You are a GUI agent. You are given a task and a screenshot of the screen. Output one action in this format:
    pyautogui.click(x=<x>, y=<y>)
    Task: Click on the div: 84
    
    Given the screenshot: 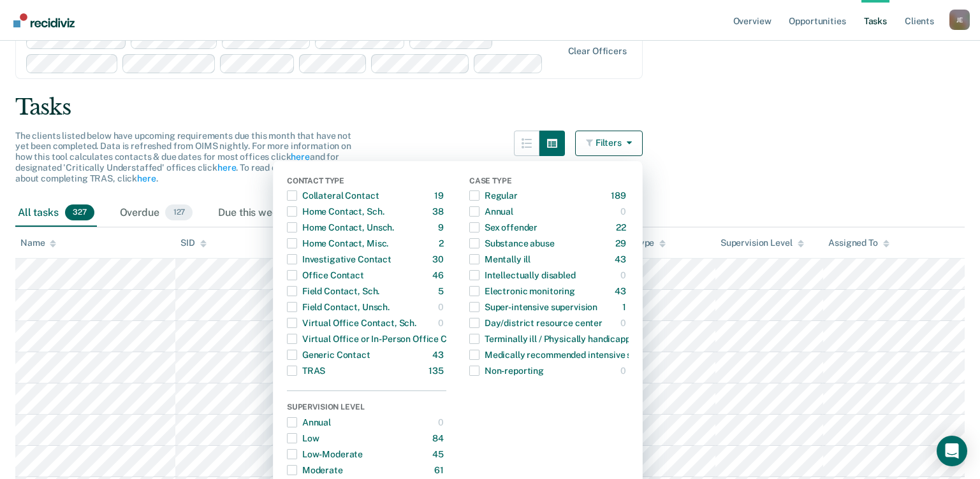 What is the action you would take?
    pyautogui.click(x=439, y=438)
    